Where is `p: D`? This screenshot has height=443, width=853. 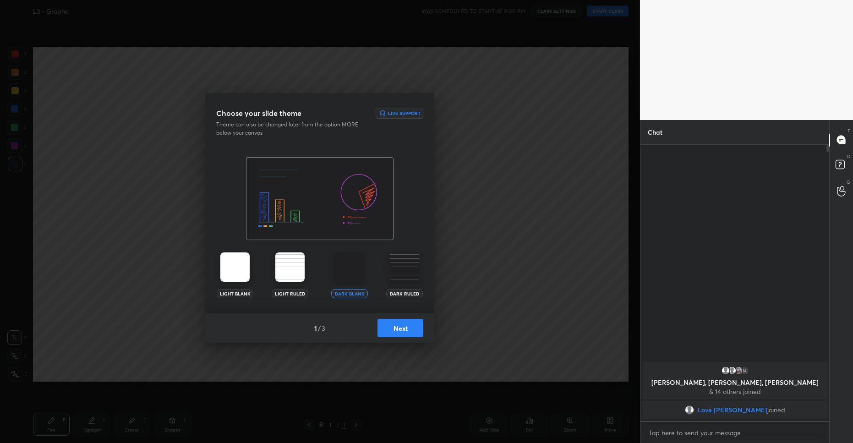 p: D is located at coordinates (848, 156).